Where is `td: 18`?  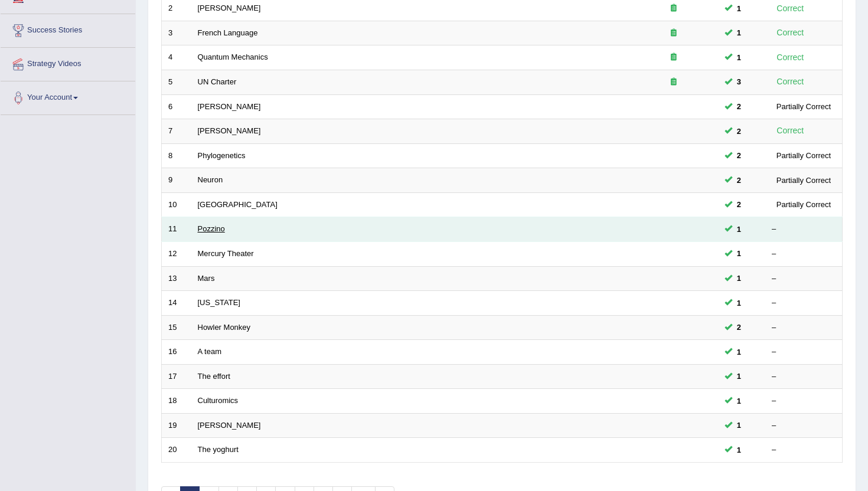 td: 18 is located at coordinates (177, 402).